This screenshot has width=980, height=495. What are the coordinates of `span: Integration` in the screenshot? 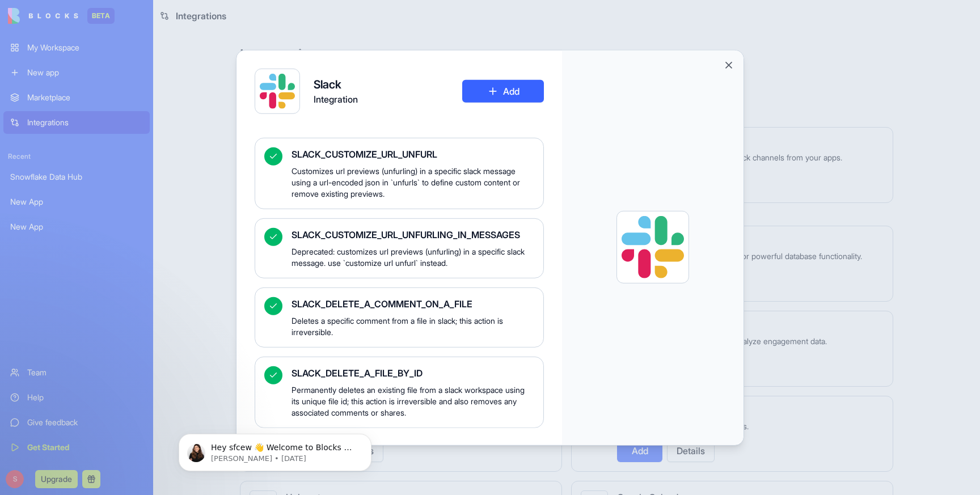 It's located at (336, 99).